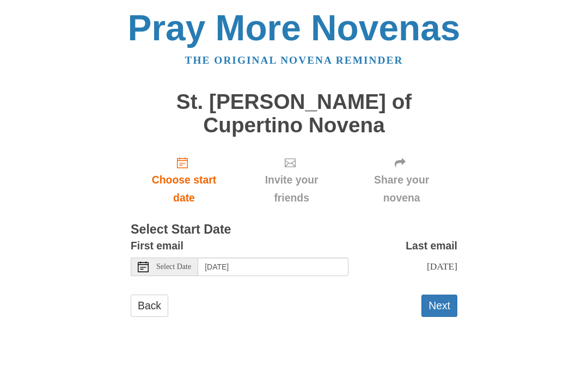  Describe the element at coordinates (294, 28) in the screenshot. I see `a: Pray More Novenas` at that location.